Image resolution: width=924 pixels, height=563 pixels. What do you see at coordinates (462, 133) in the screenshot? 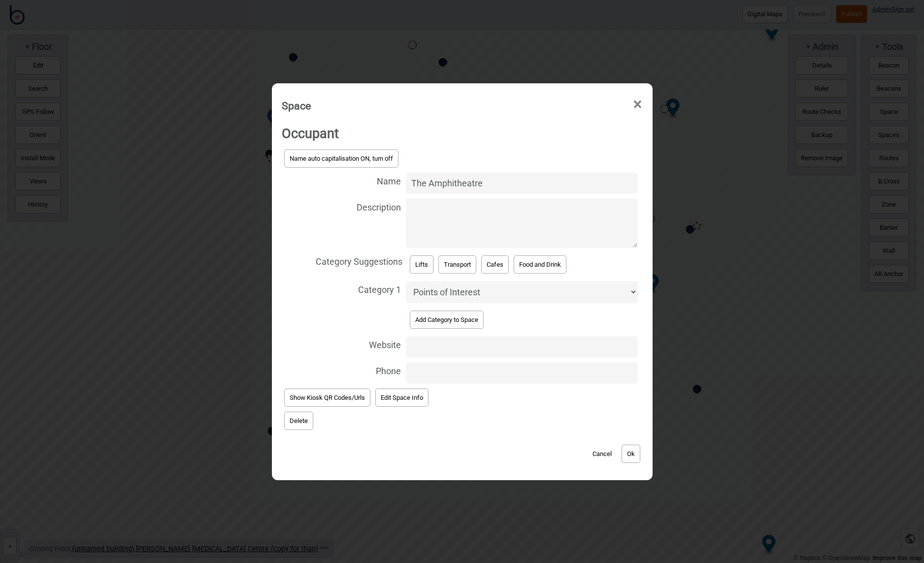
I see `h2: Occupant` at bounding box center [462, 133].